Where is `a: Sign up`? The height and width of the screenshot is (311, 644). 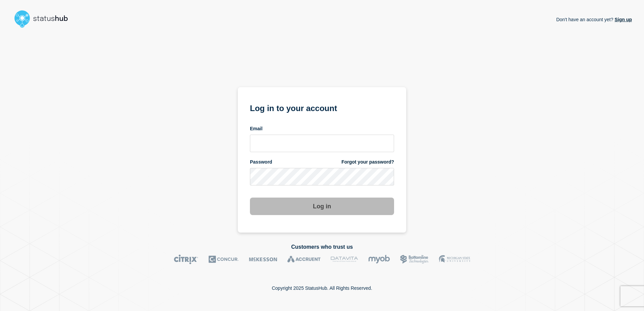 a: Sign up is located at coordinates (622, 20).